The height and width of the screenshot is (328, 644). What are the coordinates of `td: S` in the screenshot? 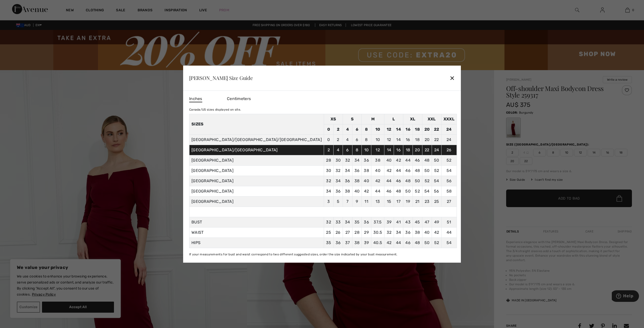 It's located at (352, 119).